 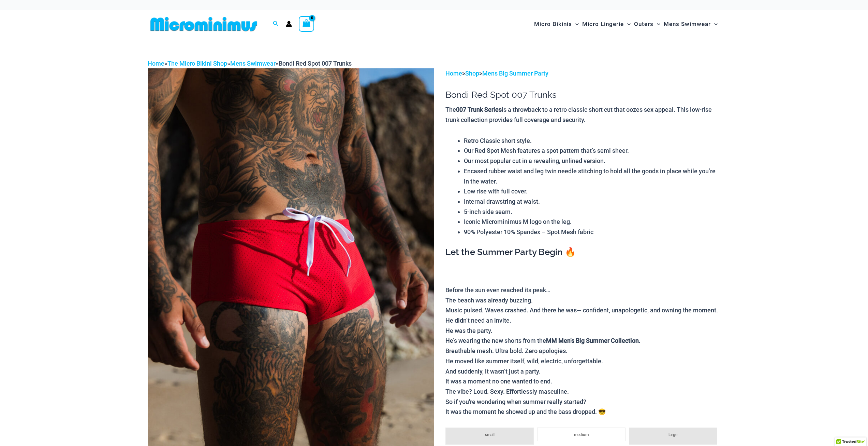 I want to click on li: Our most popular cut in a revealing, unlined version., so click(x=592, y=161).